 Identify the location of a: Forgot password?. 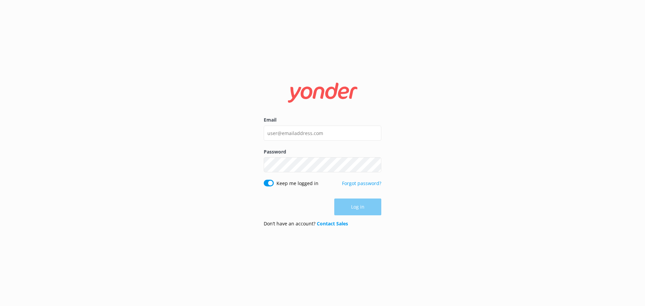
(361, 183).